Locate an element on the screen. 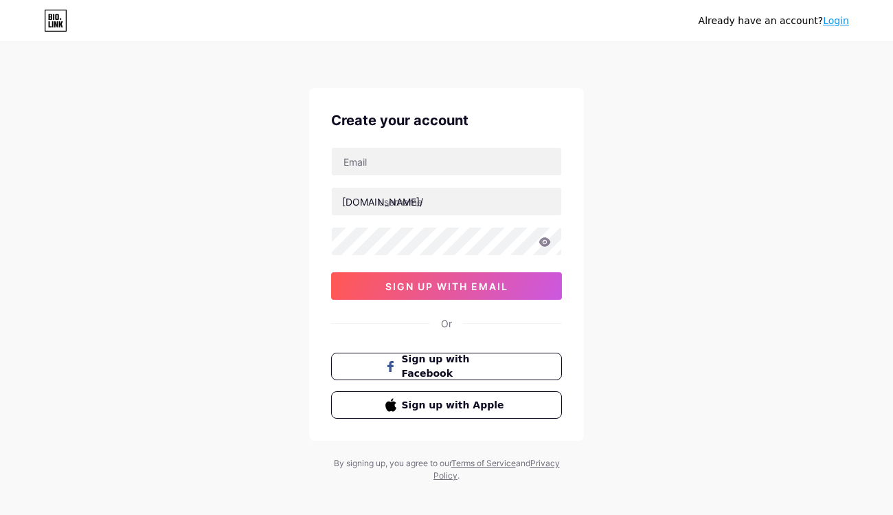  button: Sign up with Apple is located at coordinates (447, 405).